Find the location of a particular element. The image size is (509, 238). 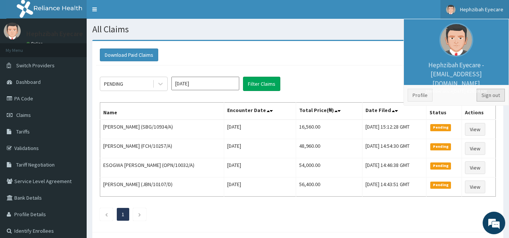

td: 16,560.00 is located at coordinates (329, 130).